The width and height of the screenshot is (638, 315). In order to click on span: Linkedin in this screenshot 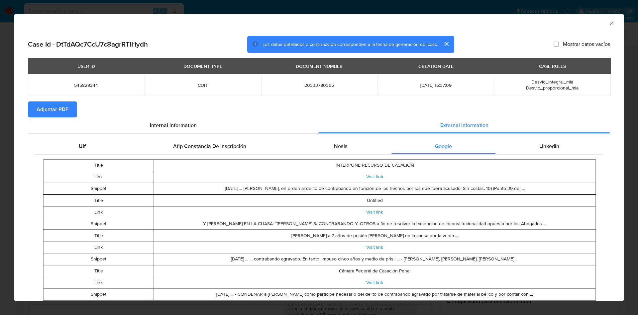, I will do `click(550, 146)`.